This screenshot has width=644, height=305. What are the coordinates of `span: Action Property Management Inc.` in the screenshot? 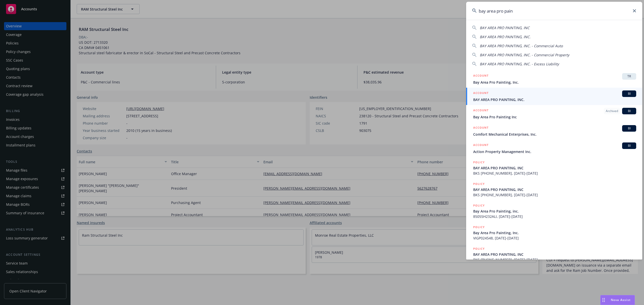 It's located at (555, 152).